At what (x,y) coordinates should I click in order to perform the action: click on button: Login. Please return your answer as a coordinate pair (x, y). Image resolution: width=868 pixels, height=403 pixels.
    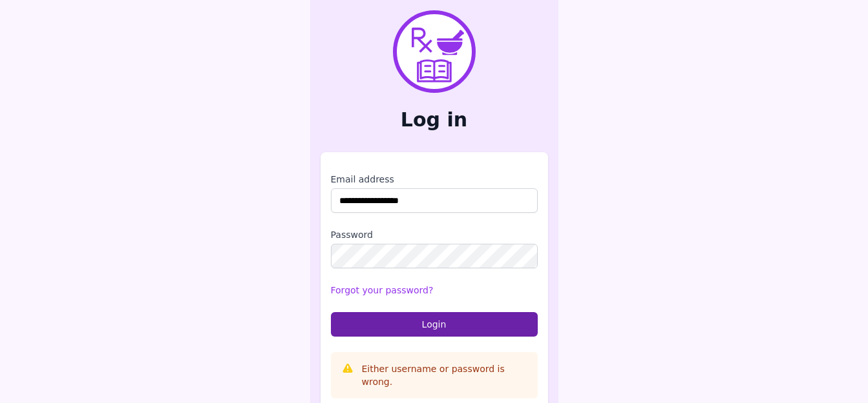
    Looking at the image, I should click on (434, 325).